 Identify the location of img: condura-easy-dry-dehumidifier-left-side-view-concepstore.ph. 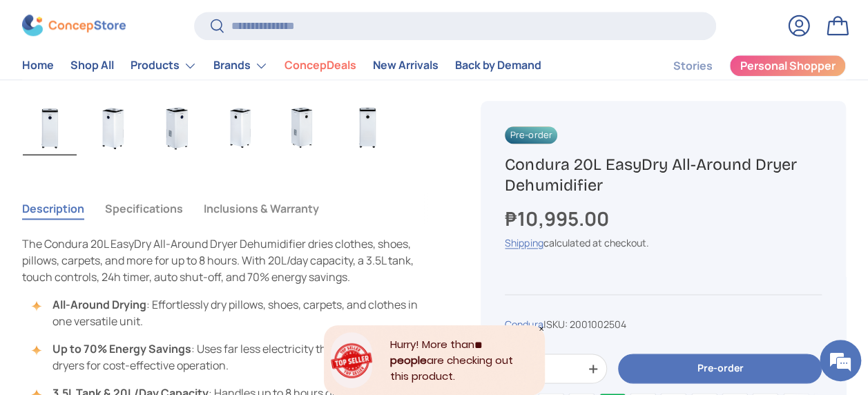
(113, 128).